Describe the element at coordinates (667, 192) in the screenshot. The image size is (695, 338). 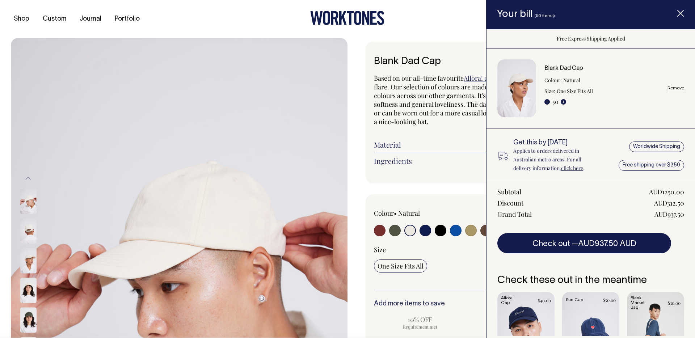
I see `div: AUD1250.00` at that location.